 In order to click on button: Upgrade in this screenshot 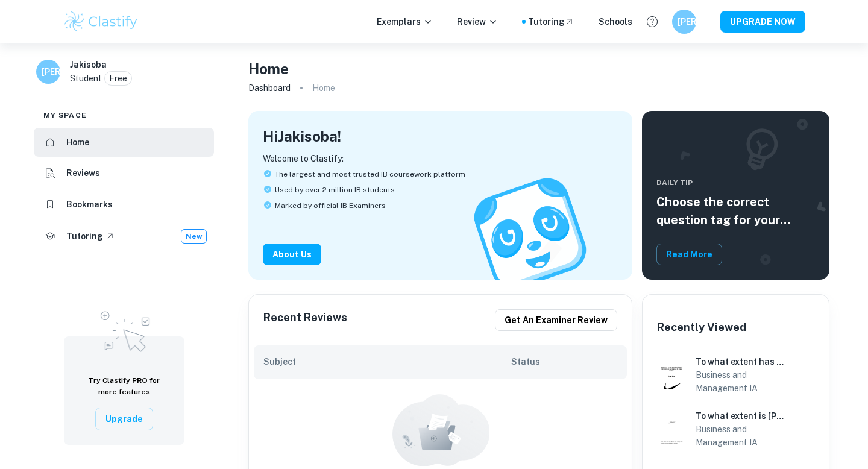, I will do `click(124, 419)`.